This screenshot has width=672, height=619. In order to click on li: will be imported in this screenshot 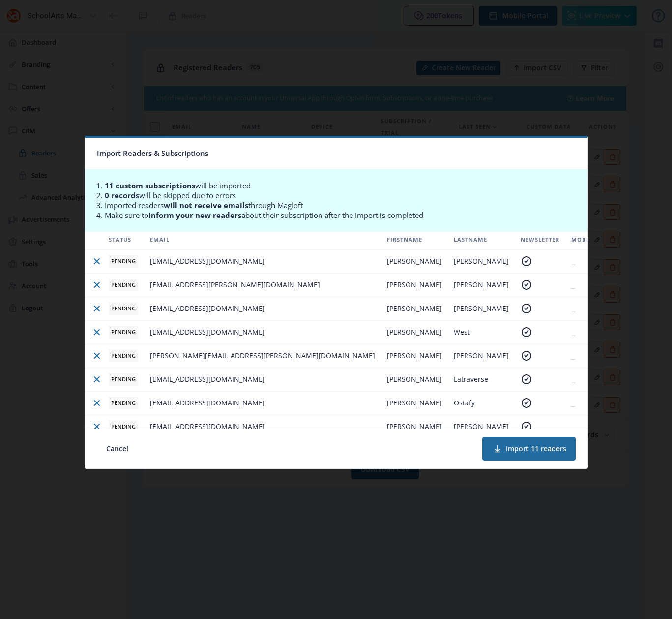, I will do `click(344, 186)`.